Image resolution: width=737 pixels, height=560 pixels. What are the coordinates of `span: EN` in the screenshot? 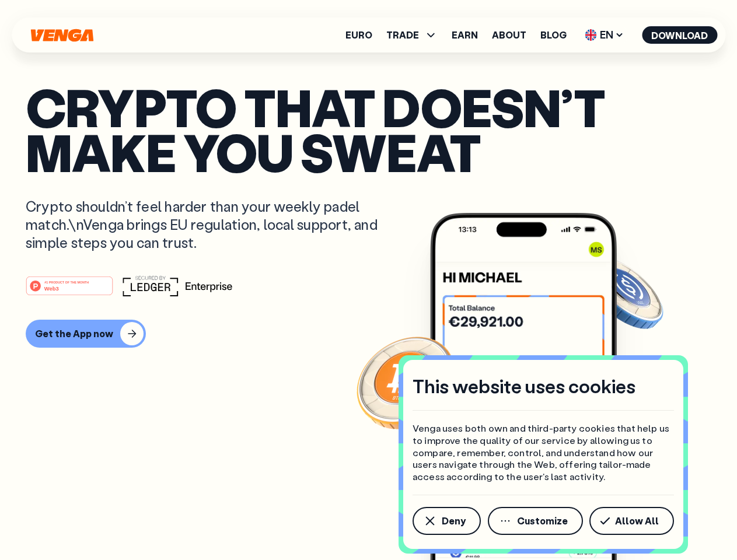 It's located at (604, 35).